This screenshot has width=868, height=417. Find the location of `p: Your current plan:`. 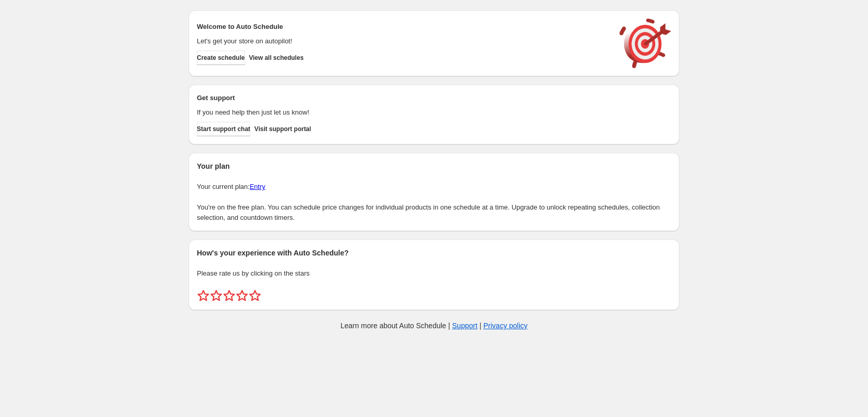

p: Your current plan: is located at coordinates (434, 187).